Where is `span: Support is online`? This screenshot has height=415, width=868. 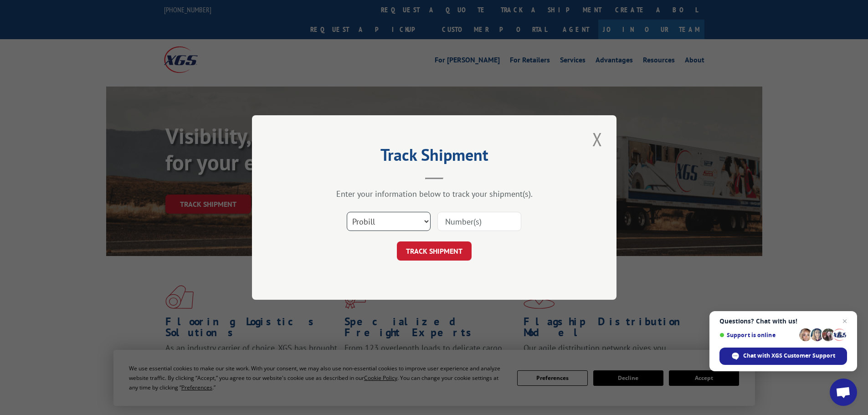
span: Support is online is located at coordinates (758, 335).